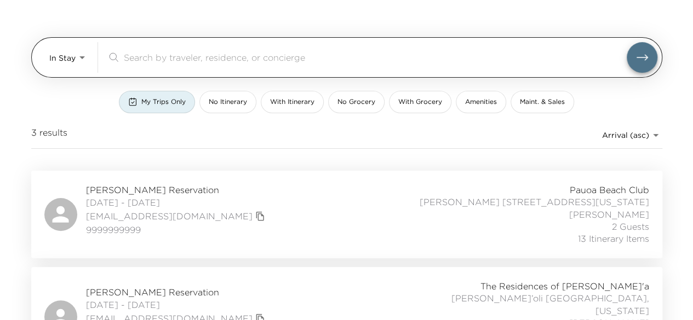 This screenshot has width=693, height=320. I want to click on button: copy primary member email, so click(260, 216).